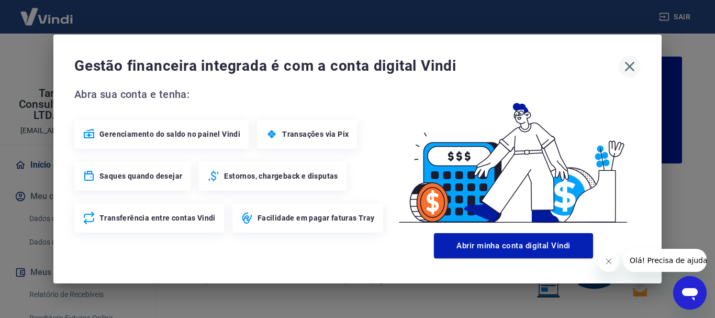 This screenshot has width=715, height=318. I want to click on span: Transferência entre contas Vindi, so click(158, 218).